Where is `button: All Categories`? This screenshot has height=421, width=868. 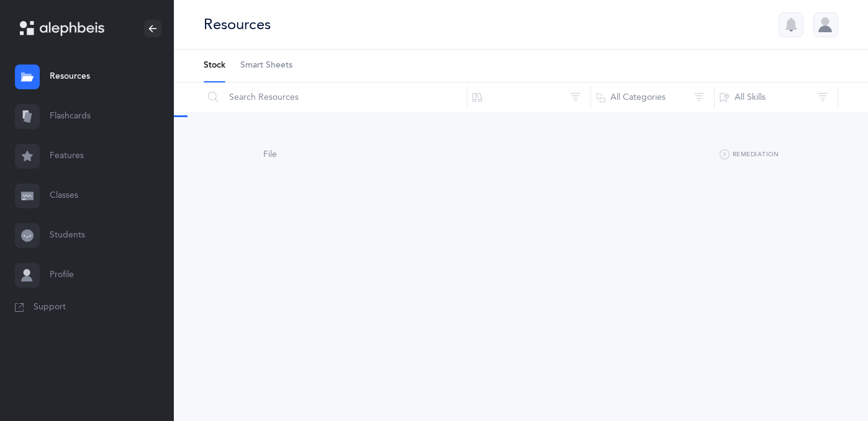
button: All Categories is located at coordinates (652, 97).